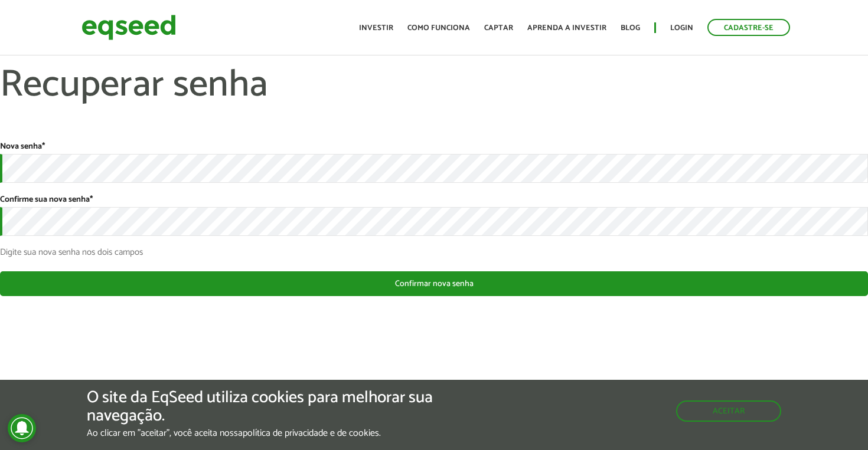 This screenshot has width=868, height=450. What do you see at coordinates (748, 28) in the screenshot?
I see `a: Cadastre-se` at bounding box center [748, 28].